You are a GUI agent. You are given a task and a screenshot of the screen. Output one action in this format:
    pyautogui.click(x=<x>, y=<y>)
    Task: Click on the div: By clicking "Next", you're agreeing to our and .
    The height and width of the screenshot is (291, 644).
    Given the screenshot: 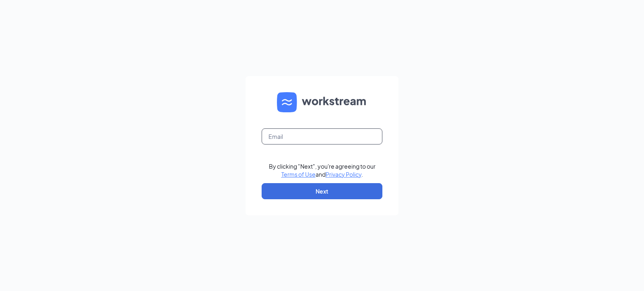 What is the action you would take?
    pyautogui.click(x=322, y=170)
    